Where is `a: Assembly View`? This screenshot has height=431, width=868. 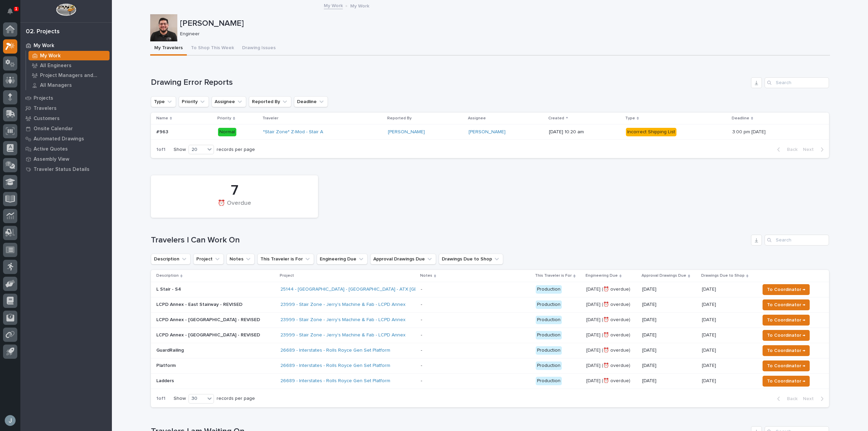 a: Assembly View is located at coordinates (66, 159).